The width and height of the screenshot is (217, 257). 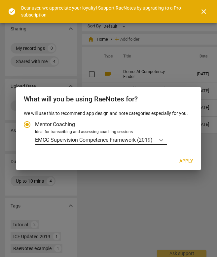 I want to click on span: Apply, so click(x=187, y=162).